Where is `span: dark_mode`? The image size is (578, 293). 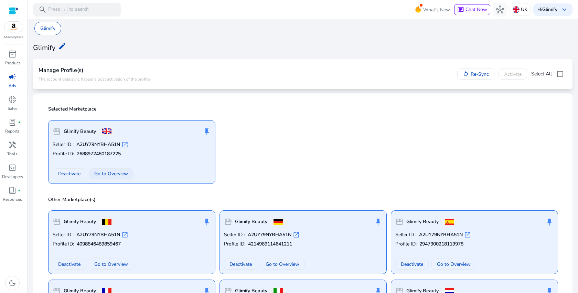 span: dark_mode is located at coordinates (12, 283).